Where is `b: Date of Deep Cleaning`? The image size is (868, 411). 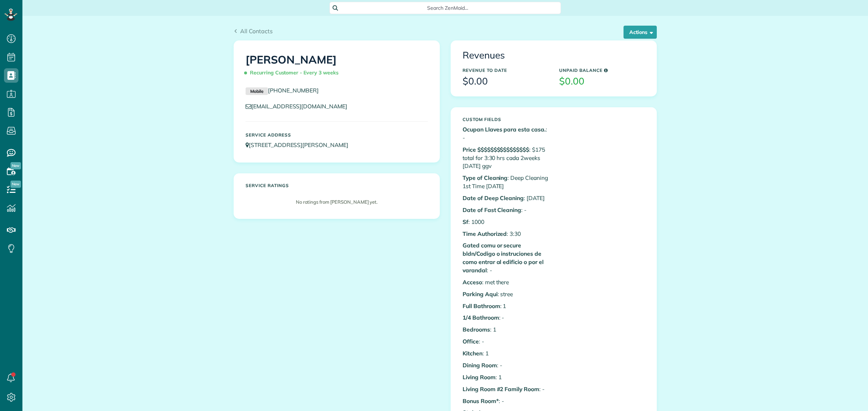
b: Date of Deep Cleaning is located at coordinates (493, 198).